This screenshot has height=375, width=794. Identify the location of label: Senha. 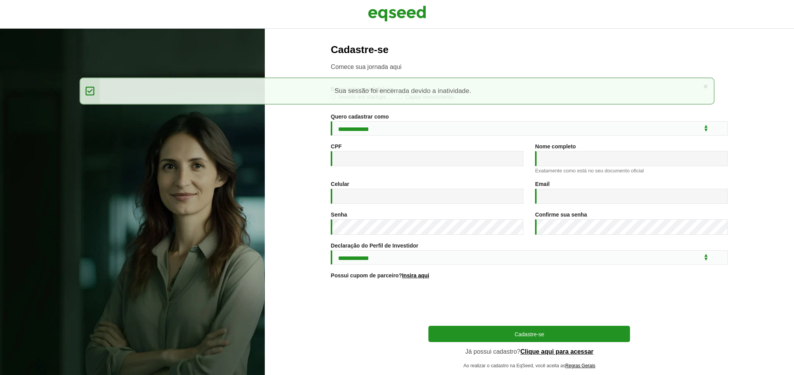
(339, 215).